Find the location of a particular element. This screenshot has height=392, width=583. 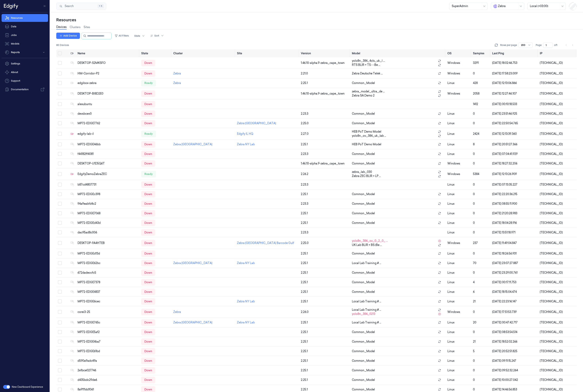

div: 672dadeccfc5 is located at coordinates (108, 273).